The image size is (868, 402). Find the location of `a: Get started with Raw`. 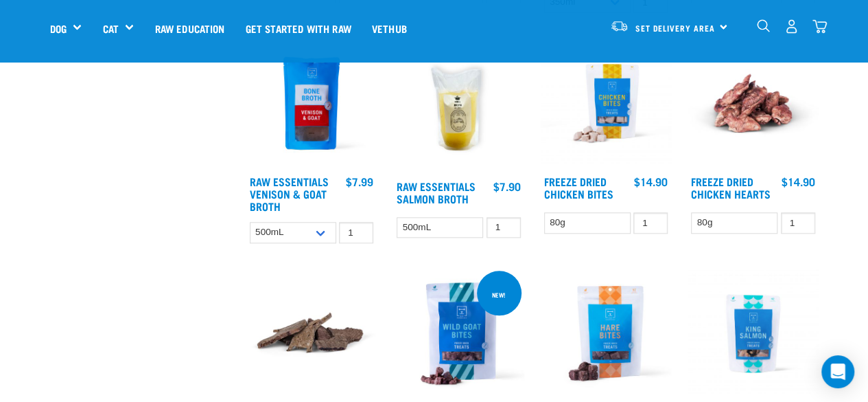

a: Get started with Raw is located at coordinates (298, 28).